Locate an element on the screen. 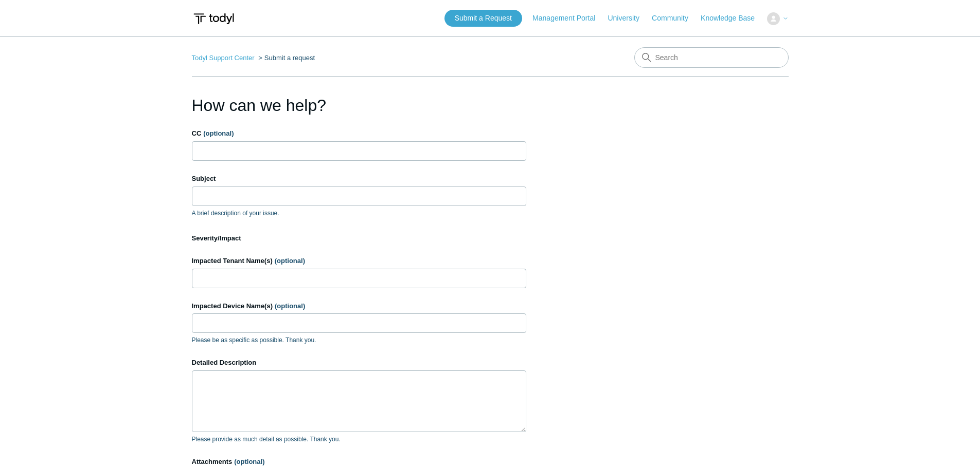 The height and width of the screenshot is (468, 980). li: Submit a request is located at coordinates (286, 58).